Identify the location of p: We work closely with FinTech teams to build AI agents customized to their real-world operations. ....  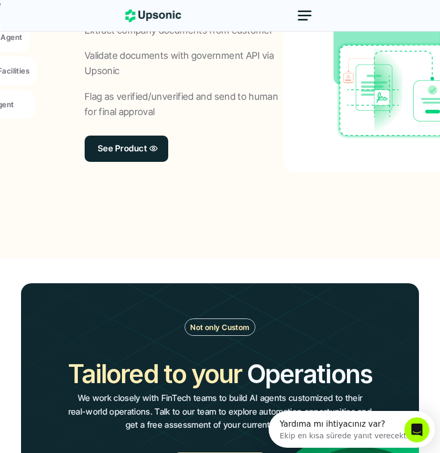
(220, 411).